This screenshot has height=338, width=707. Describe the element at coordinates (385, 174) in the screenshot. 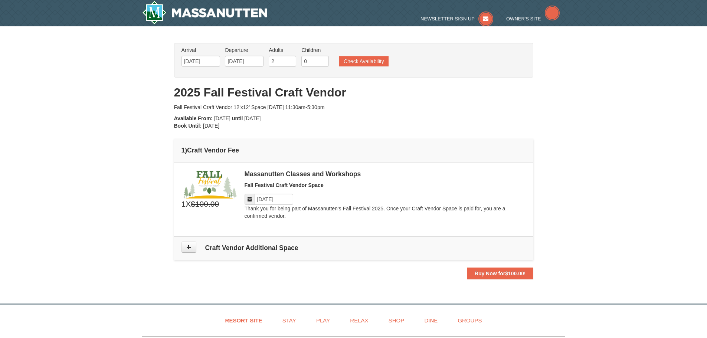

I see `div: Massanutten Classes and Workshops` at that location.